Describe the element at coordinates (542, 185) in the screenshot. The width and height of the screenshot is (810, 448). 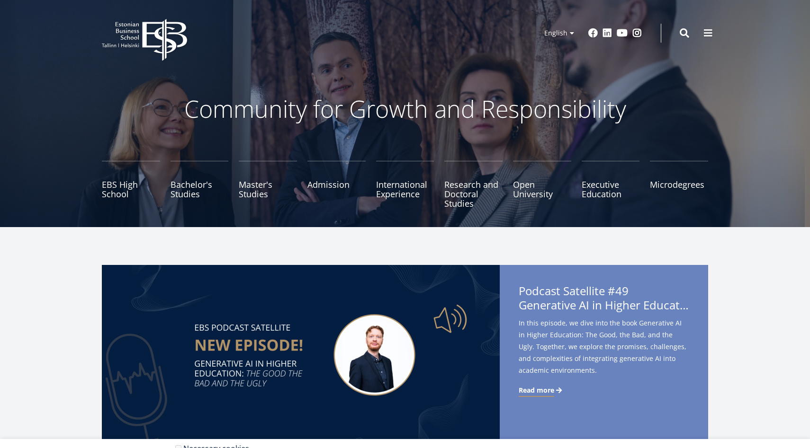
I see `a: Open University` at that location.